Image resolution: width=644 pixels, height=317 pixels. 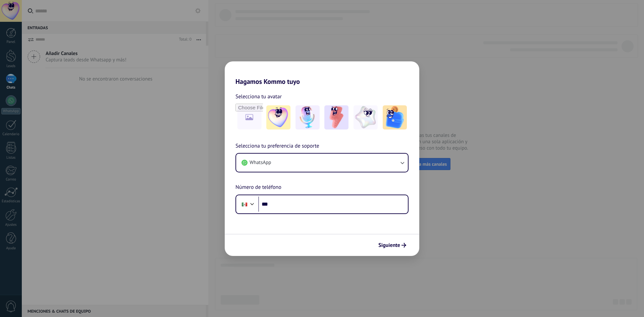 What do you see at coordinates (336, 118) in the screenshot?
I see `img: -3.jpeg` at bounding box center [336, 118].